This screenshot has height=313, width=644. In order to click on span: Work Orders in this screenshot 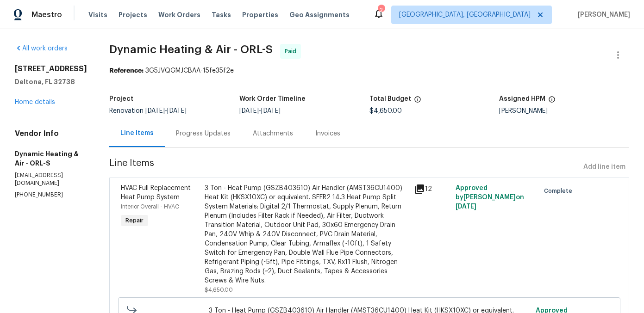, I will do `click(179, 15)`.